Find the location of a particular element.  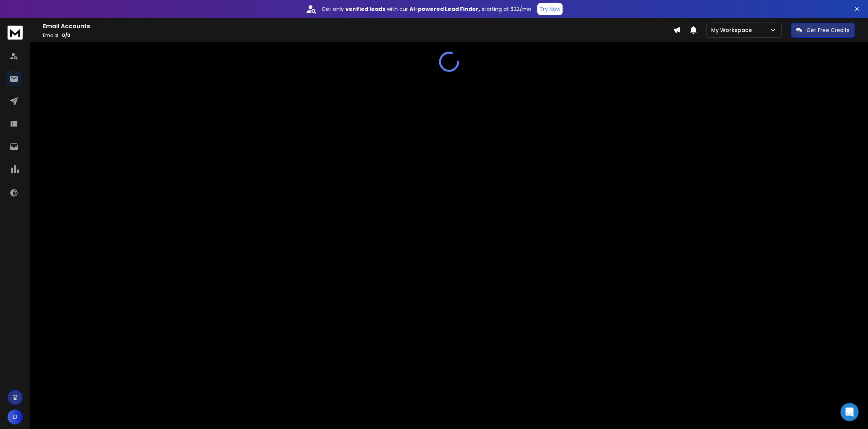

strong: verified leads is located at coordinates (365, 9).